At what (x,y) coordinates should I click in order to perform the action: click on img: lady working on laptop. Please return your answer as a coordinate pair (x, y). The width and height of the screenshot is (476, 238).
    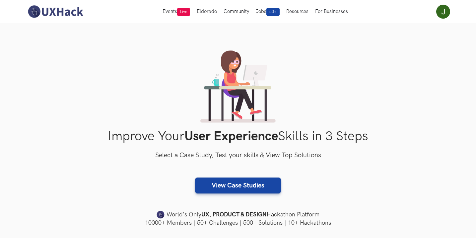
    Looking at the image, I should click on (238, 86).